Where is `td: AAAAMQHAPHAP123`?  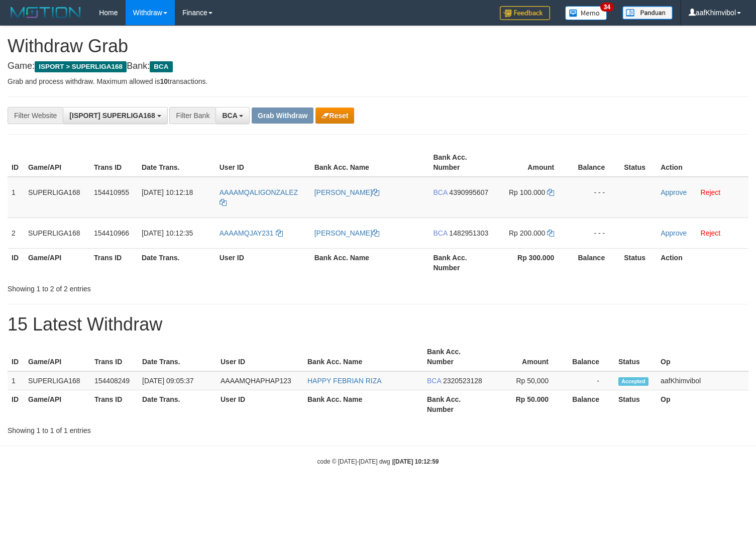 td: AAAAMQHAPHAP123 is located at coordinates (259, 380).